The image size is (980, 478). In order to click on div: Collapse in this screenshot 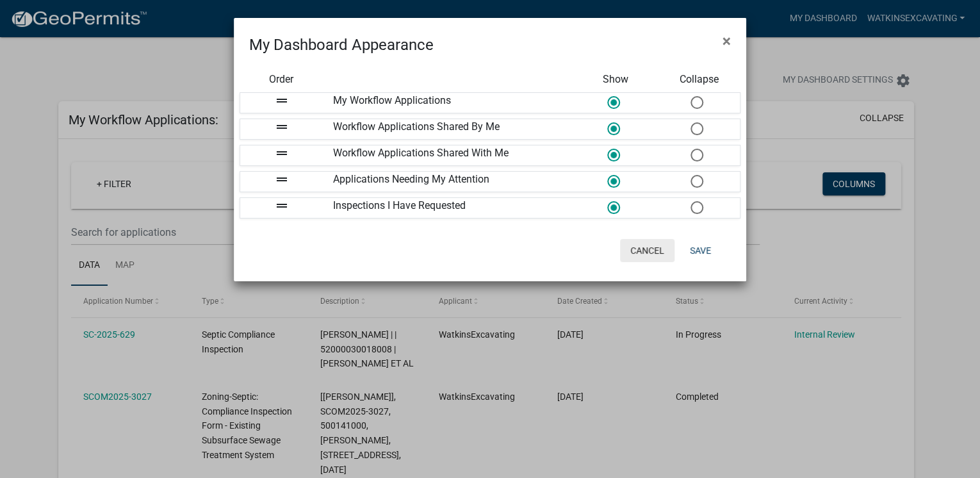, I will do `click(699, 80)`.